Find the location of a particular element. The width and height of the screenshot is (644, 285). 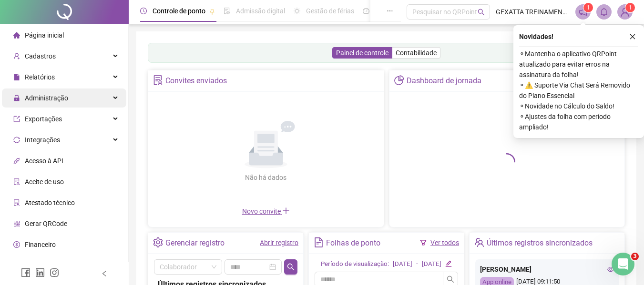

span: ⚬ ⚠️ Suporte Via Chat Será Removido do Plano Essencial is located at coordinates (579, 90).